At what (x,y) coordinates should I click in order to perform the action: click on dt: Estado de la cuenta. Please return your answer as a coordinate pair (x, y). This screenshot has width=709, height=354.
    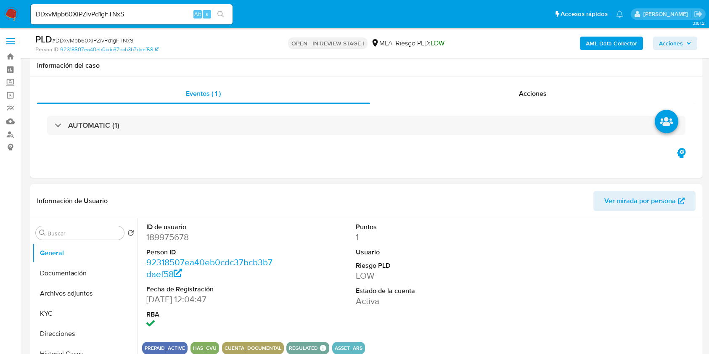
    Looking at the image, I should click on (421, 291).